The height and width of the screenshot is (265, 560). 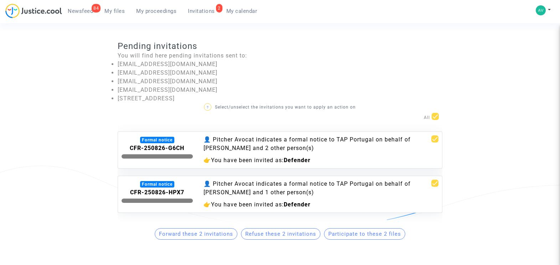 What do you see at coordinates (365, 234) in the screenshot?
I see `button: Participate to these 2 files` at bounding box center [365, 234].